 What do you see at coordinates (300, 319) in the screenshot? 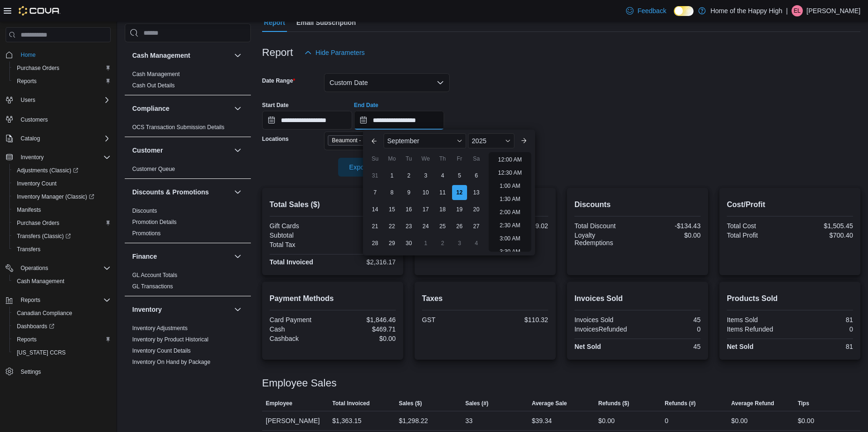
I see `div: Card Payment` at bounding box center [300, 319].